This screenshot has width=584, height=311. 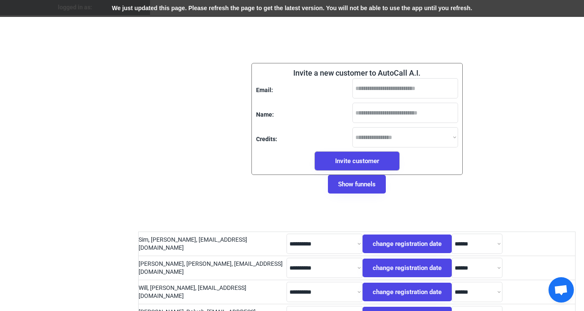 What do you see at coordinates (356, 184) in the screenshot?
I see `button: Show funnels` at bounding box center [356, 184].